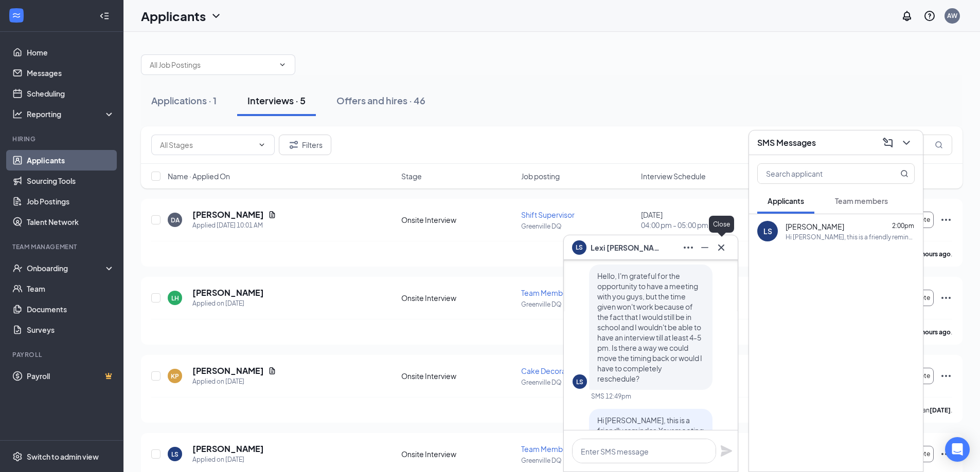  What do you see at coordinates (611, 396) in the screenshot?
I see `div: SMS 12:49pm` at bounding box center [611, 396].